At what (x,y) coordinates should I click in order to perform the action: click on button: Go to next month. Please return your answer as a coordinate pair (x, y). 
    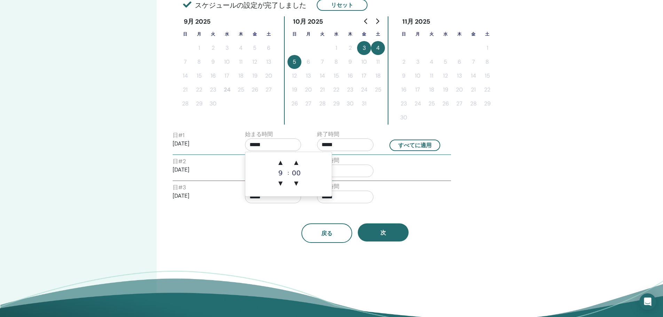
    Looking at the image, I should click on (377, 21).